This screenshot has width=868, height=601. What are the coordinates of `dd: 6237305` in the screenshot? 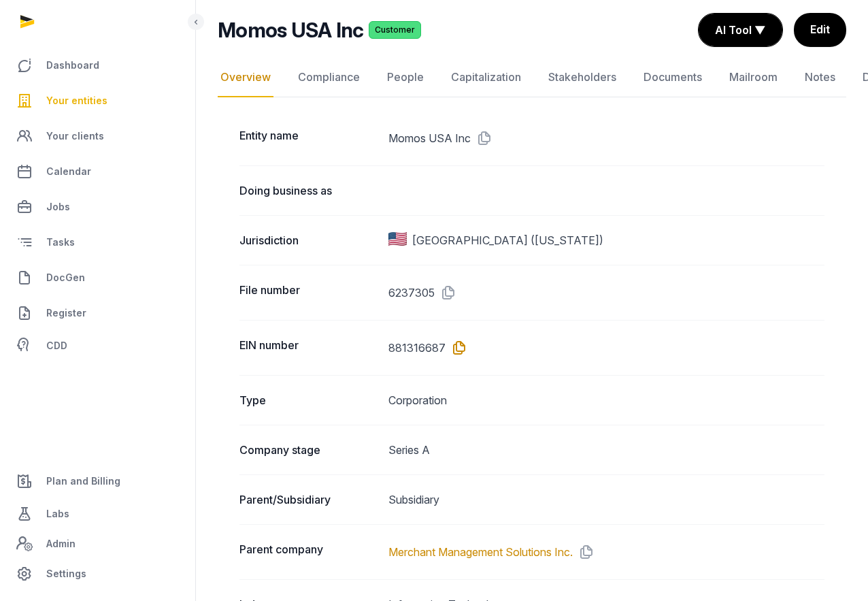 It's located at (606, 293).